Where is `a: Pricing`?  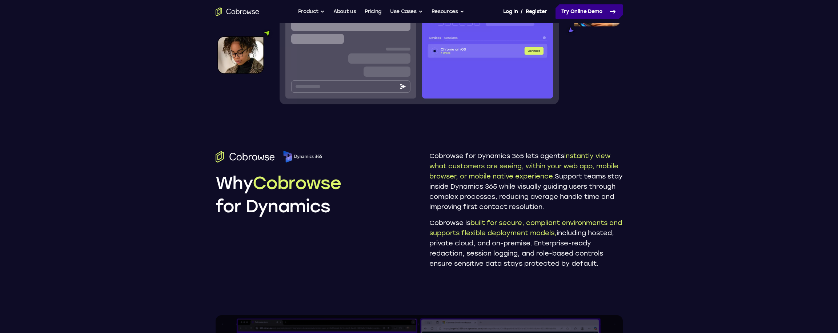 a: Pricing is located at coordinates (373, 12).